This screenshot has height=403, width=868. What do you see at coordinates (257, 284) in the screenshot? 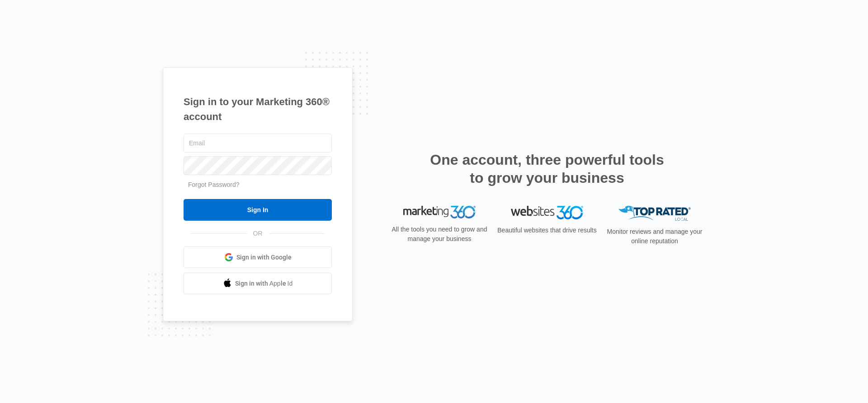
I see `a: Sign in with Apple Id` at bounding box center [257, 284].